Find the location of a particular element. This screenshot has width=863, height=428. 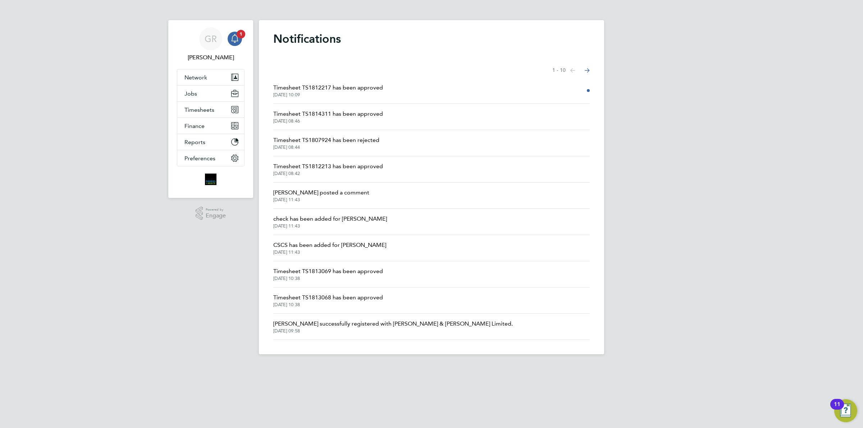

span: Finance is located at coordinates (194, 126).